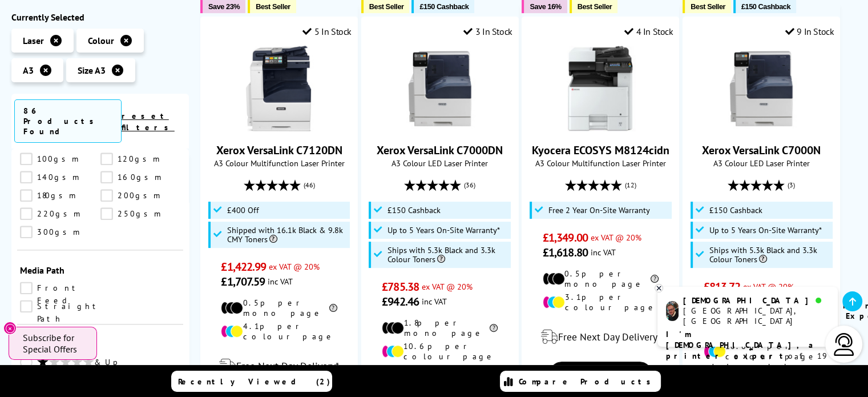  What do you see at coordinates (600, 374) in the screenshot?
I see `a: View` at bounding box center [600, 374].